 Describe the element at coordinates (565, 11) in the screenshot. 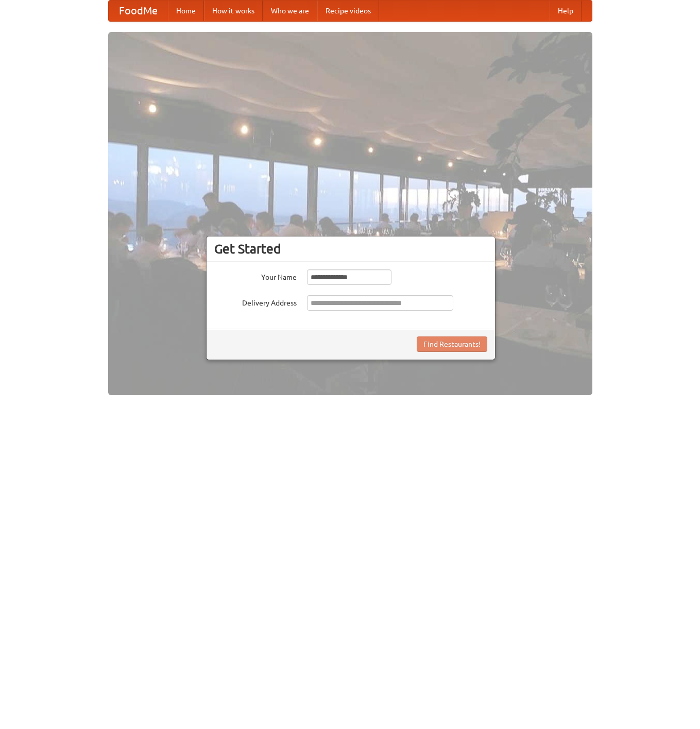

I see `a: Help` at that location.